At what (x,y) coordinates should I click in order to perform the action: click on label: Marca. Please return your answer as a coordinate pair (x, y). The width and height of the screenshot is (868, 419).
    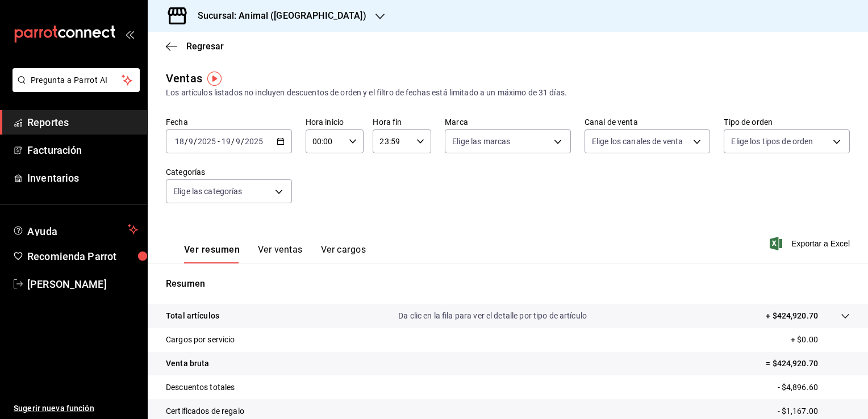
    Looking at the image, I should click on (508, 122).